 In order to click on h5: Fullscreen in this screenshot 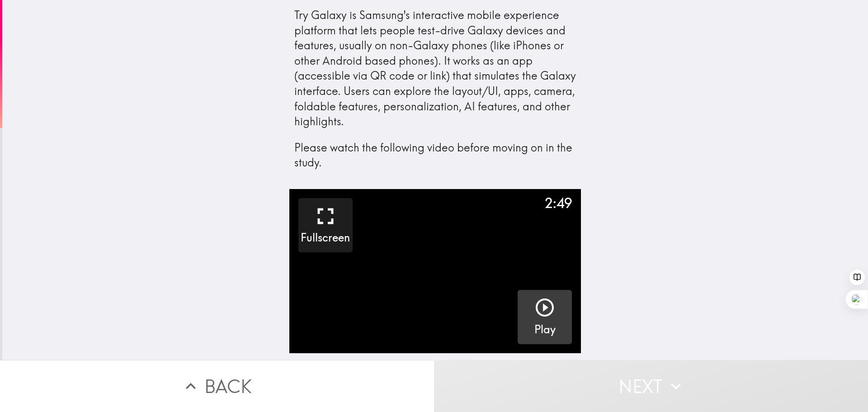, I will do `click(325, 238)`.